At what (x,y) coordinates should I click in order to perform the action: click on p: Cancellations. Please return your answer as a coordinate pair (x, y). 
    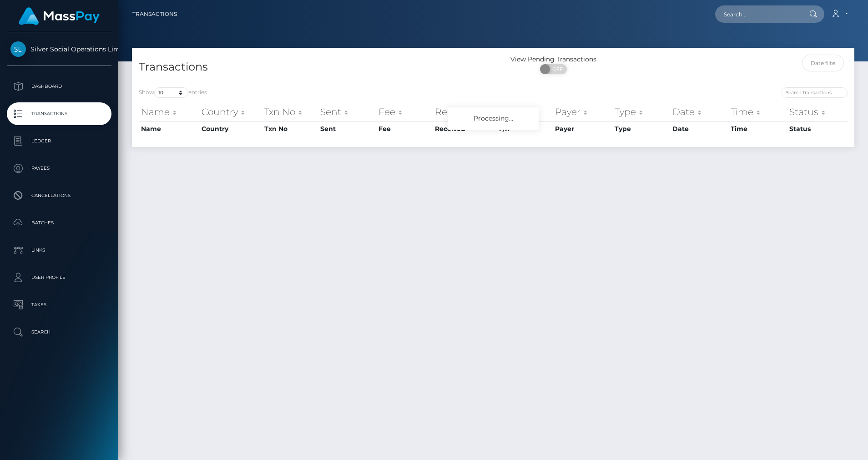
    Looking at the image, I should click on (59, 196).